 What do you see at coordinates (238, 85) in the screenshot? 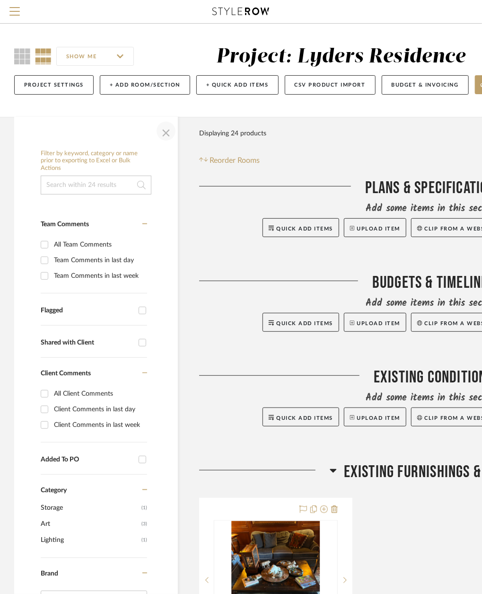
I see `button: + Quick Add Items` at bounding box center [238, 85].